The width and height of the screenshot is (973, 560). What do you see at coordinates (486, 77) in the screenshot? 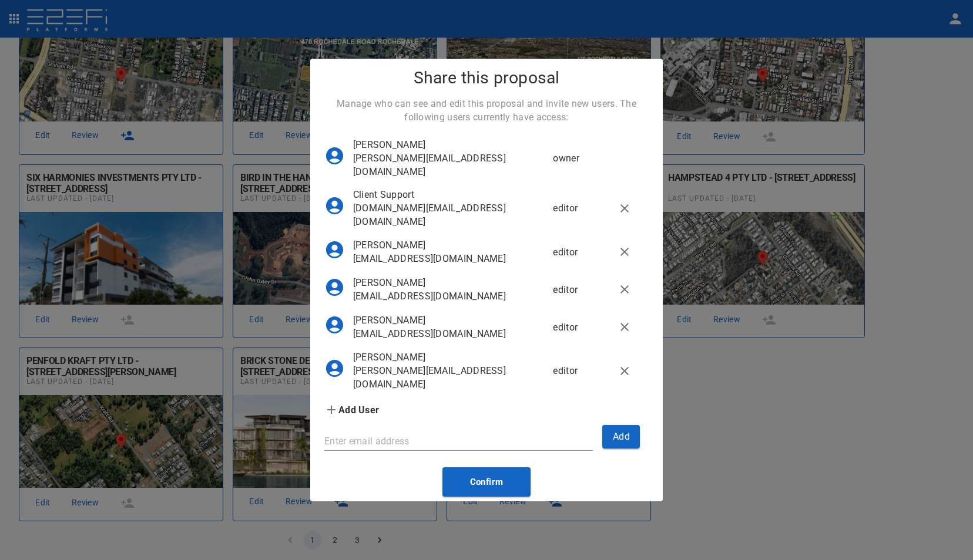
I see `h4: Share this proposal` at bounding box center [486, 77].